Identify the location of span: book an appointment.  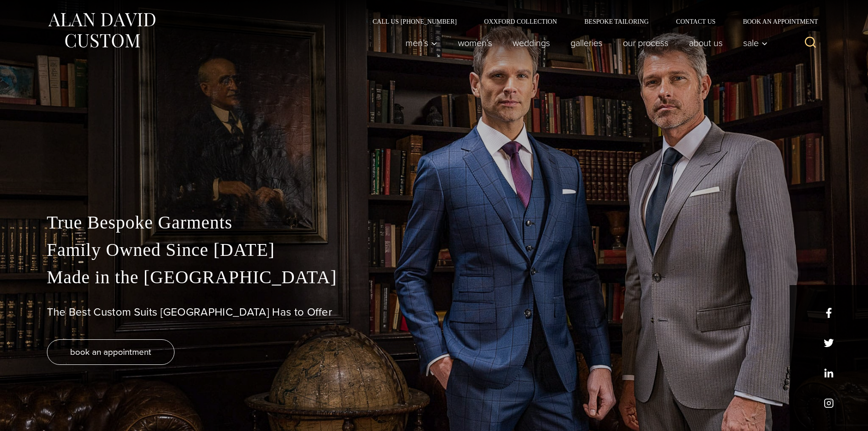
(110, 351).